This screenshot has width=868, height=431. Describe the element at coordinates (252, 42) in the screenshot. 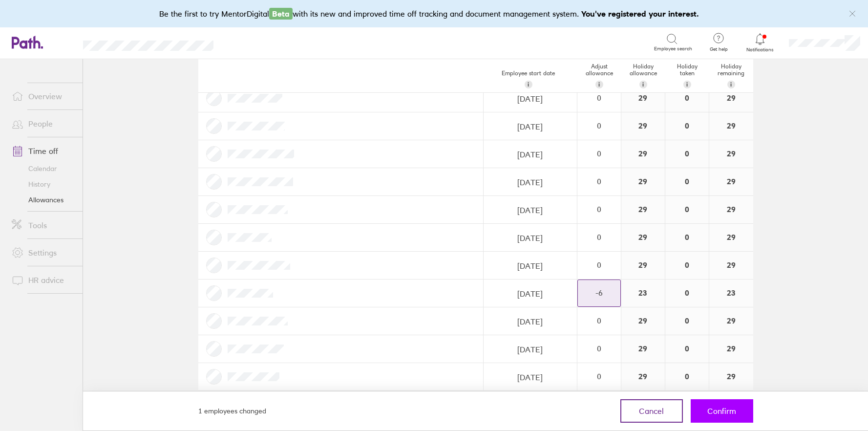

I see `div: Search` at that location.